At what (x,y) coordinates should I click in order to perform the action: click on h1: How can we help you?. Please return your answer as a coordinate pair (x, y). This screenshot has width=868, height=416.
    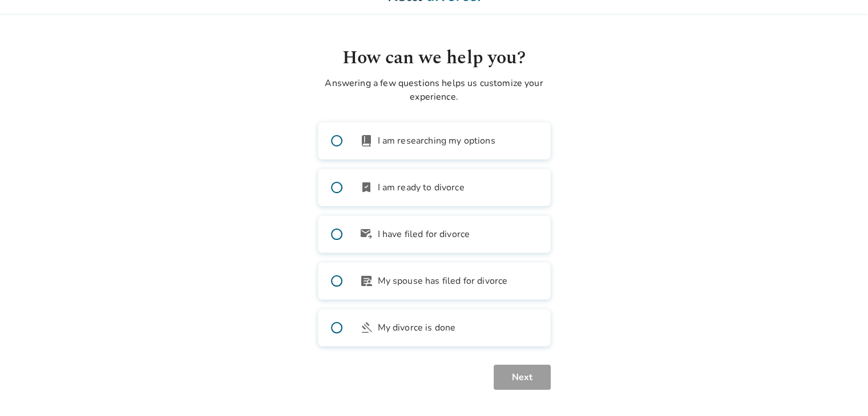
    Looking at the image, I should click on (434, 58).